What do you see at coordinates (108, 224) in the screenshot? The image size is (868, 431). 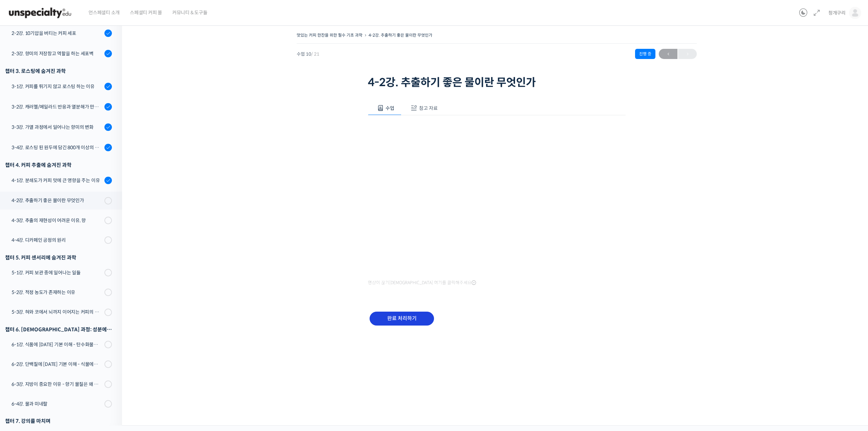 I see `a: 설정` at bounding box center [108, 224].